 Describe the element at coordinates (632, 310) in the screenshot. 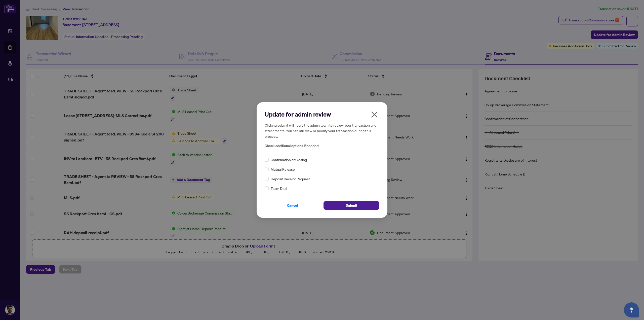

I see `button: Open asap` at that location.